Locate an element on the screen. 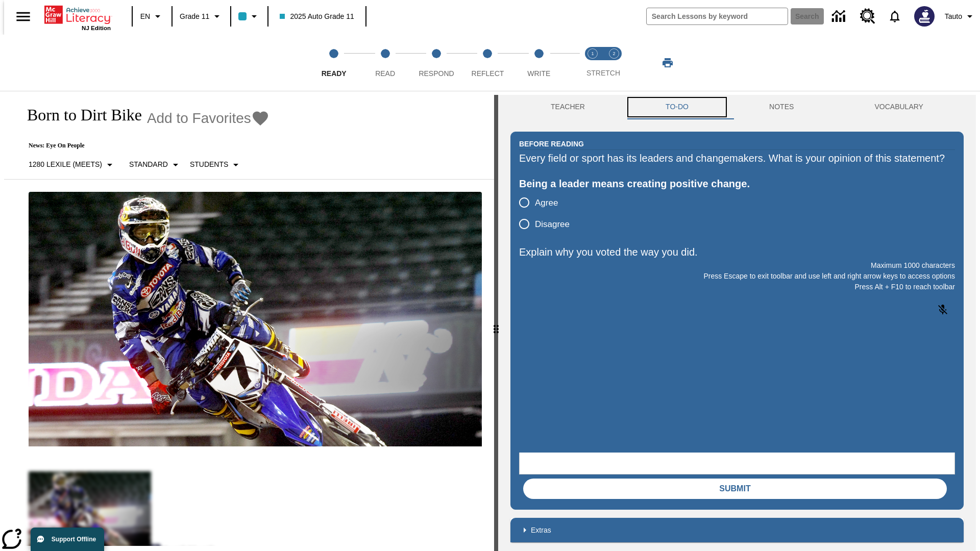  a: Data Center is located at coordinates (839, 17).